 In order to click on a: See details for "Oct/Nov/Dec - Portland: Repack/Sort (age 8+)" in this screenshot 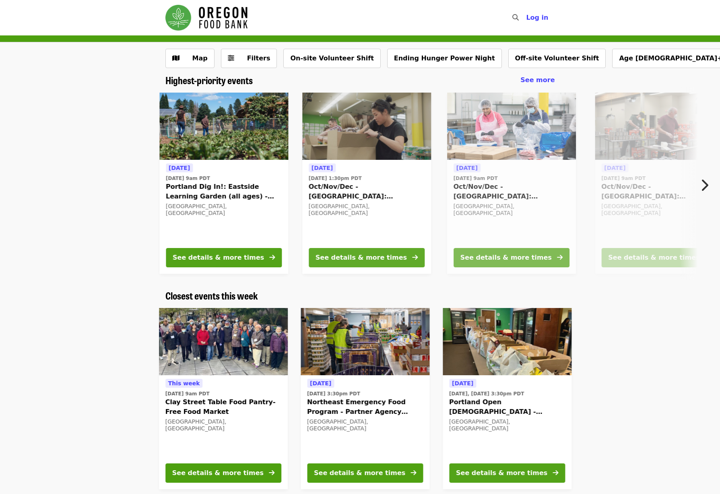, I will do `click(367, 183)`.